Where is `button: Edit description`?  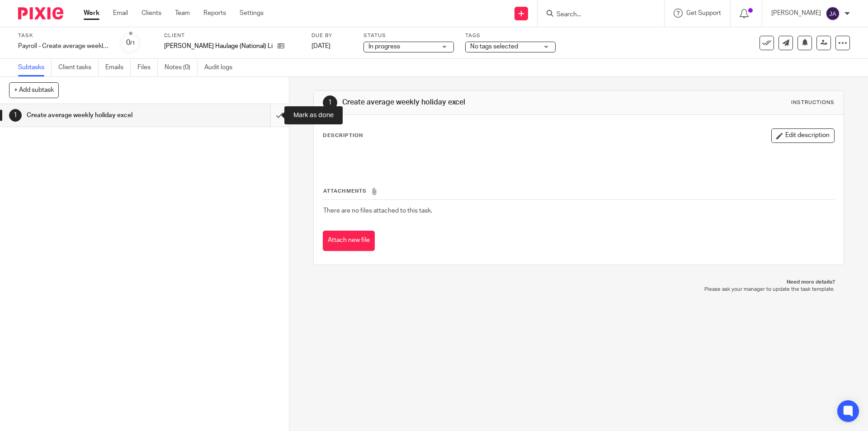 button: Edit description is located at coordinates (803, 136).